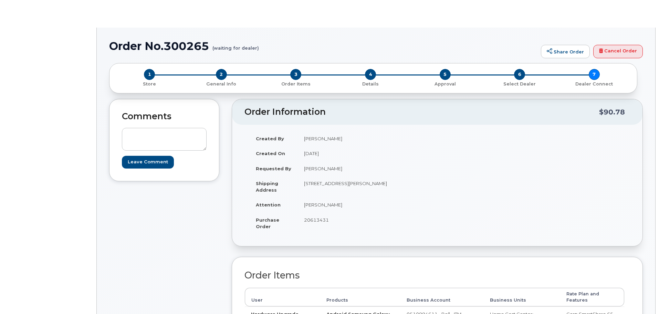 This screenshot has width=659, height=314. What do you see at coordinates (282, 297) in the screenshot?
I see `th: User` at bounding box center [282, 297].